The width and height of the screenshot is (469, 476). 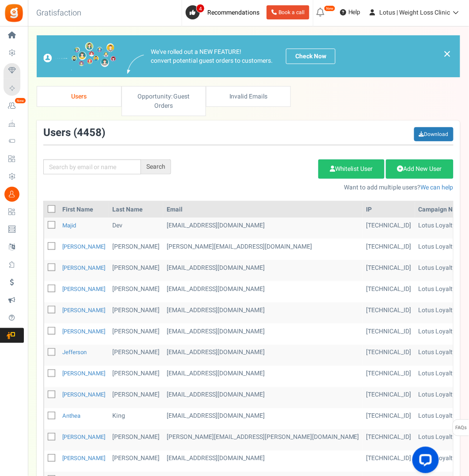 What do you see at coordinates (136, 210) in the screenshot?
I see `th: Last Name` at bounding box center [136, 210].